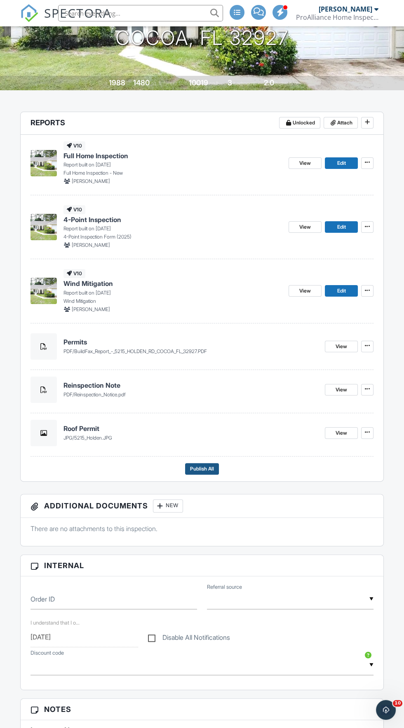 Image resolution: width=404 pixels, height=728 pixels. Describe the element at coordinates (103, 83) in the screenshot. I see `span: Built` at that location.